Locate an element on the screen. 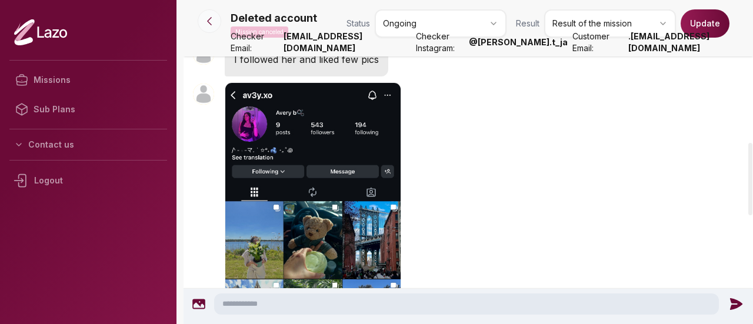 The image size is (753, 324). button: Update is located at coordinates (705, 24).